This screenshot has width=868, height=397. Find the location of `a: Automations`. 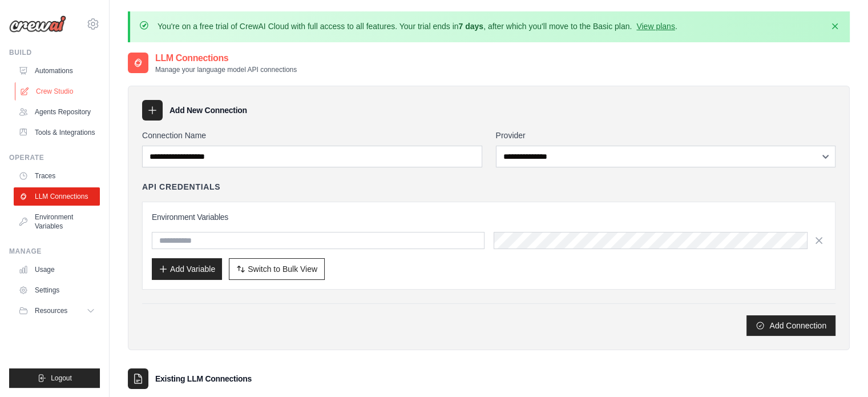

a: Automations is located at coordinates (57, 70).